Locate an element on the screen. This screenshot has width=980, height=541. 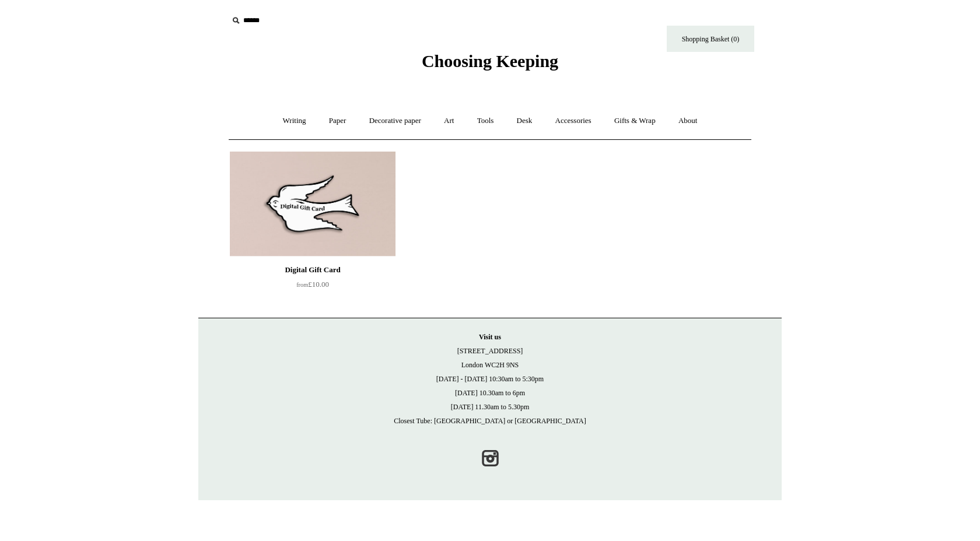
span: from is located at coordinates (302, 285).